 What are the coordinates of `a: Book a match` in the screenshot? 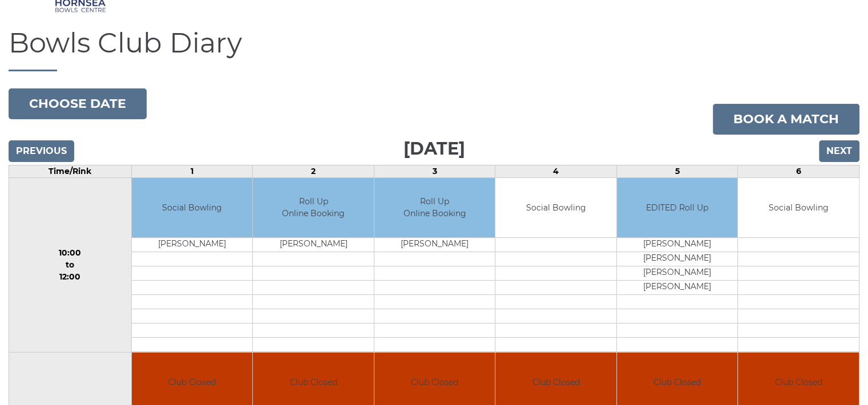 It's located at (786, 119).